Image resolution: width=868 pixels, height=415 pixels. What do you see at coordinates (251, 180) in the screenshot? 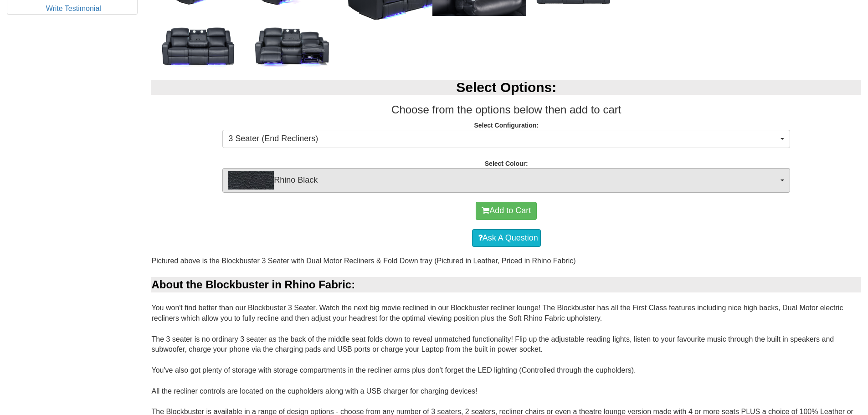
I see `img: Rhino Black` at bounding box center [251, 180].